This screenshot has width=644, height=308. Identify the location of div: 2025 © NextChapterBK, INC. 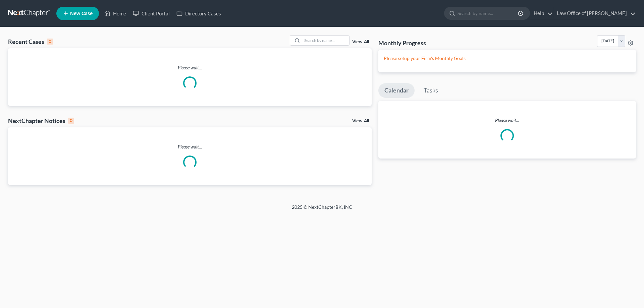
(322, 210).